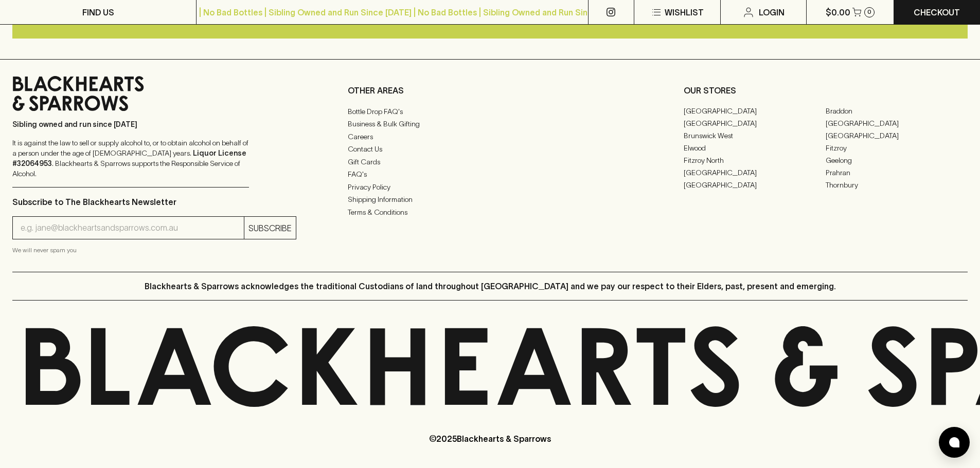  I want to click on a: Gift Cards, so click(490, 162).